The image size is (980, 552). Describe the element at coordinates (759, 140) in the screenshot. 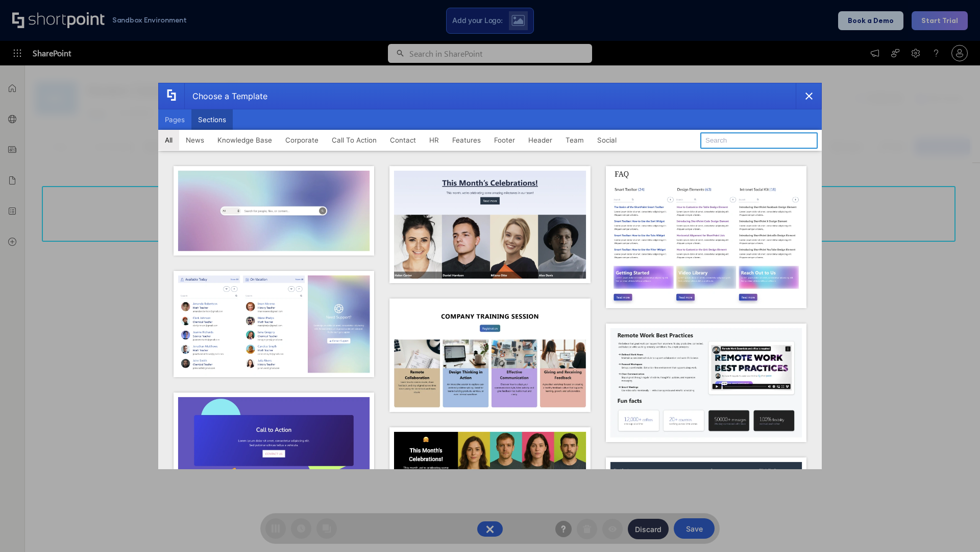

I see `input: Search` at that location.